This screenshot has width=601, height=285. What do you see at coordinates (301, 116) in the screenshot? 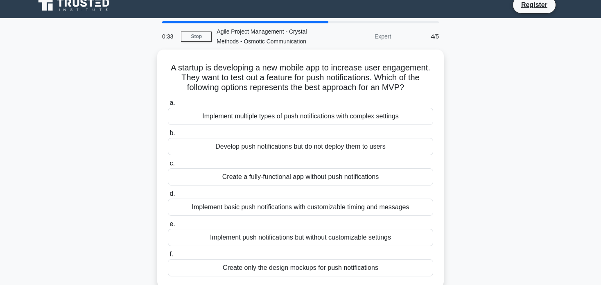
I see `div: Implement multiple types of push notifications with complex settings` at bounding box center [301, 116].